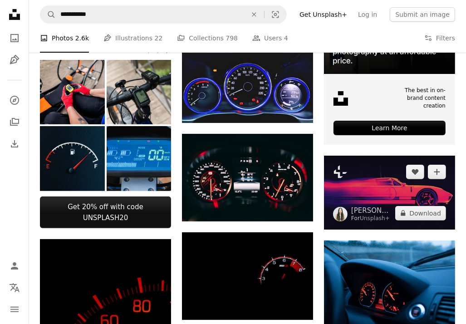 This screenshot has width=466, height=324. I want to click on button: Filters, so click(439, 38).